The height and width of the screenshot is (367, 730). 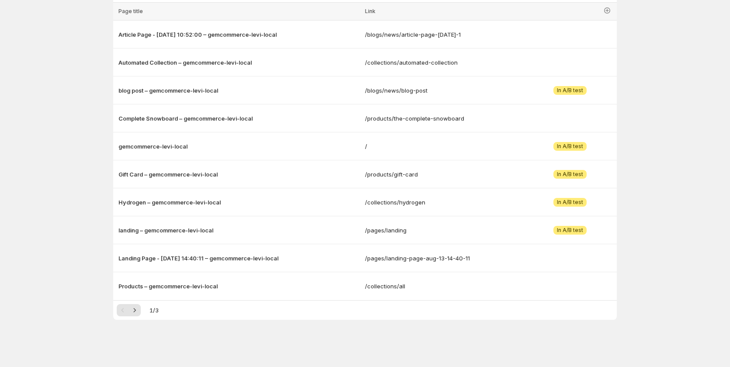 I want to click on a: /pages/landing, so click(x=444, y=230).